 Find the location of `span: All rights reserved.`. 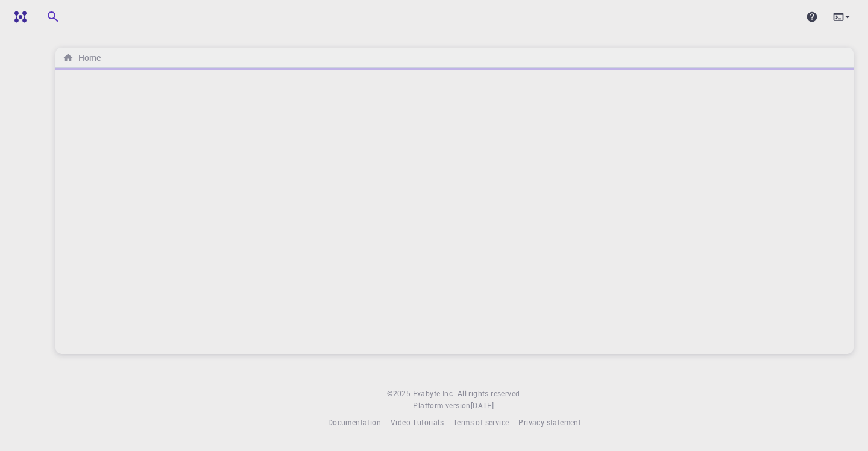

span: All rights reserved. is located at coordinates (490, 394).